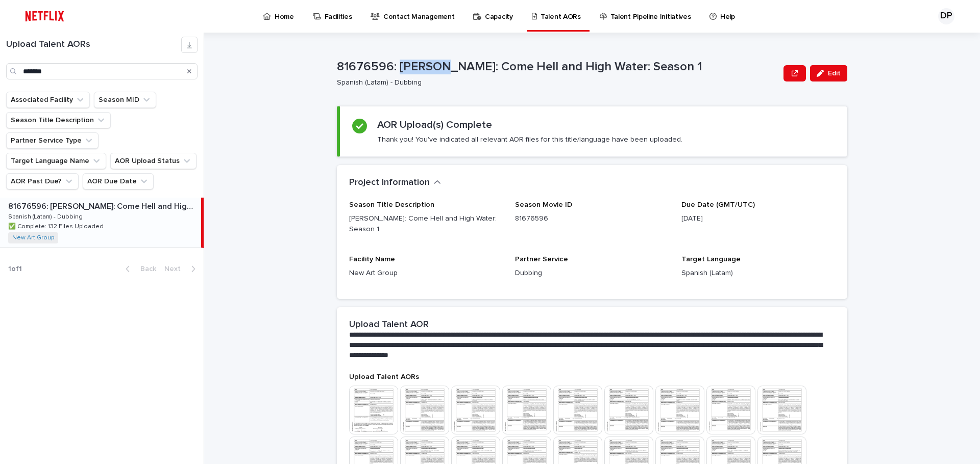  Describe the element at coordinates (118, 182) in the screenshot. I see `button: AOR Due Date` at that location.